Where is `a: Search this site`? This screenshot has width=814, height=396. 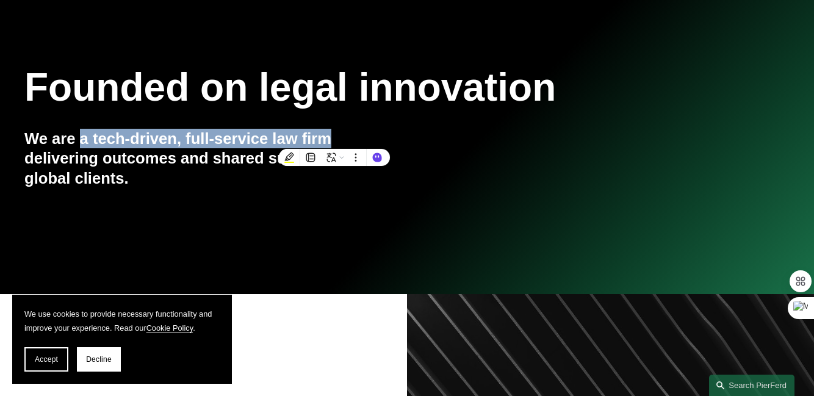
a: Search this site is located at coordinates (751, 385).